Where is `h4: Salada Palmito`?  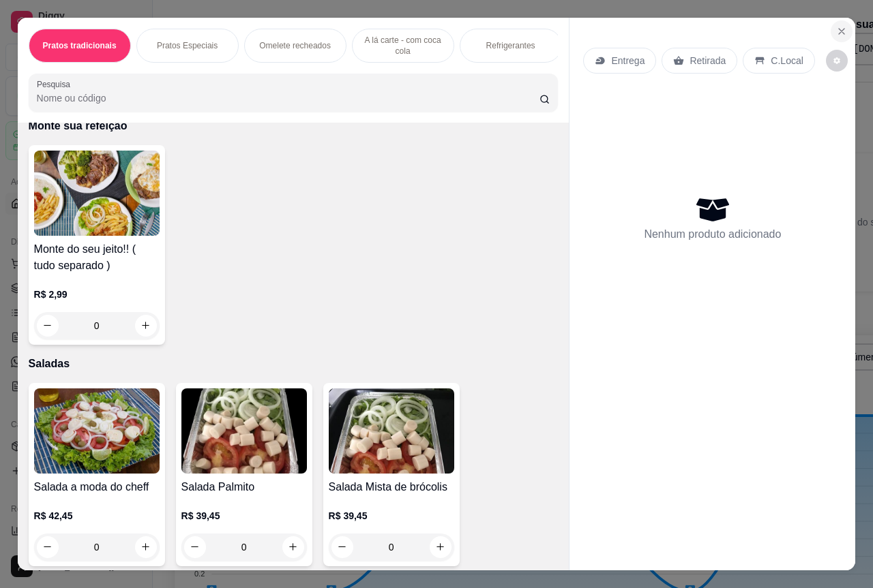 h4: Salada Palmito is located at coordinates (244, 487).